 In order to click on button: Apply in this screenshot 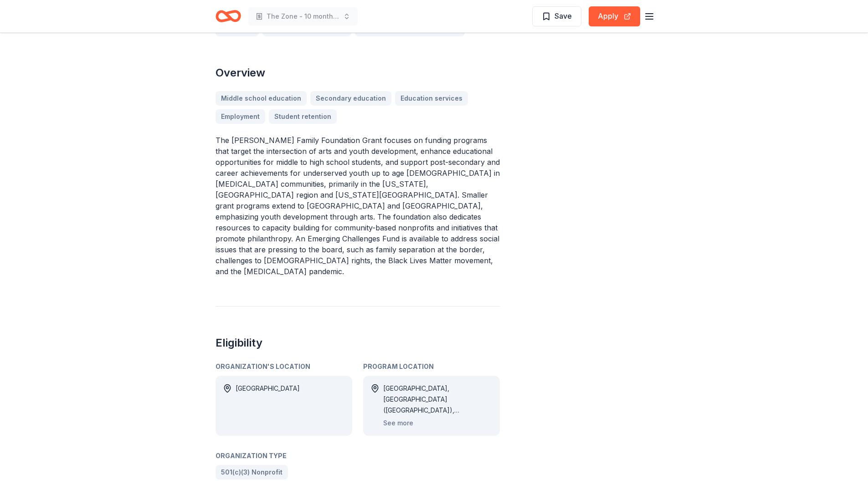, I will do `click(614, 16)`.